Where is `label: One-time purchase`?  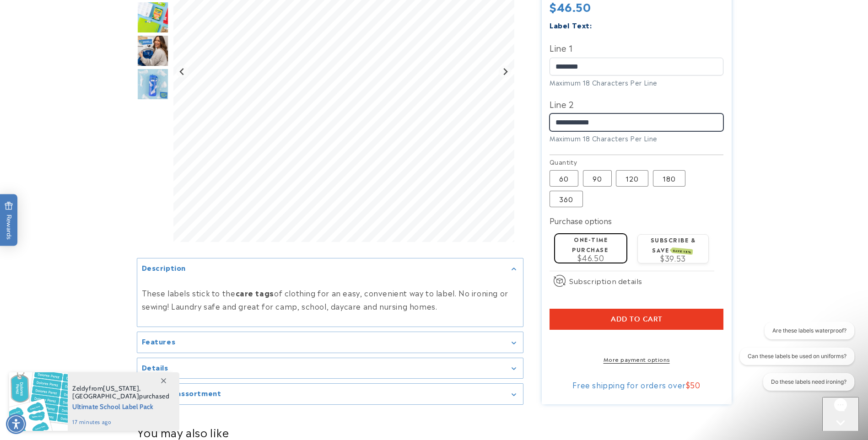 label: One-time purchase is located at coordinates (590, 244).